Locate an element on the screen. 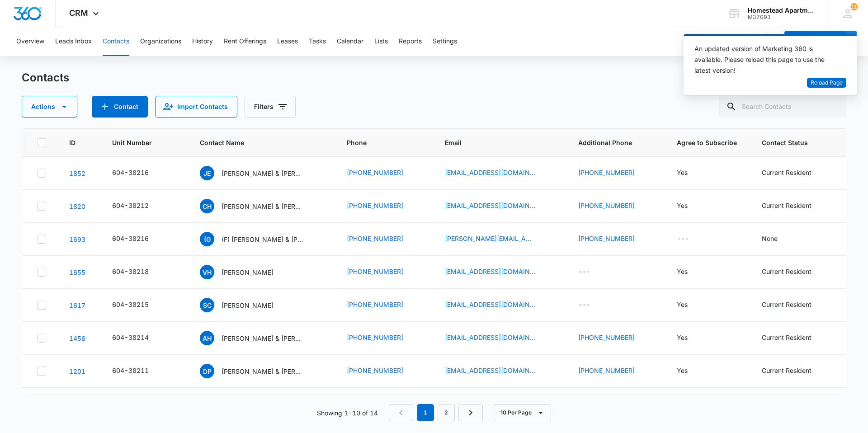 The width and height of the screenshot is (868, 433). div: 604-38218 is located at coordinates (130, 271).